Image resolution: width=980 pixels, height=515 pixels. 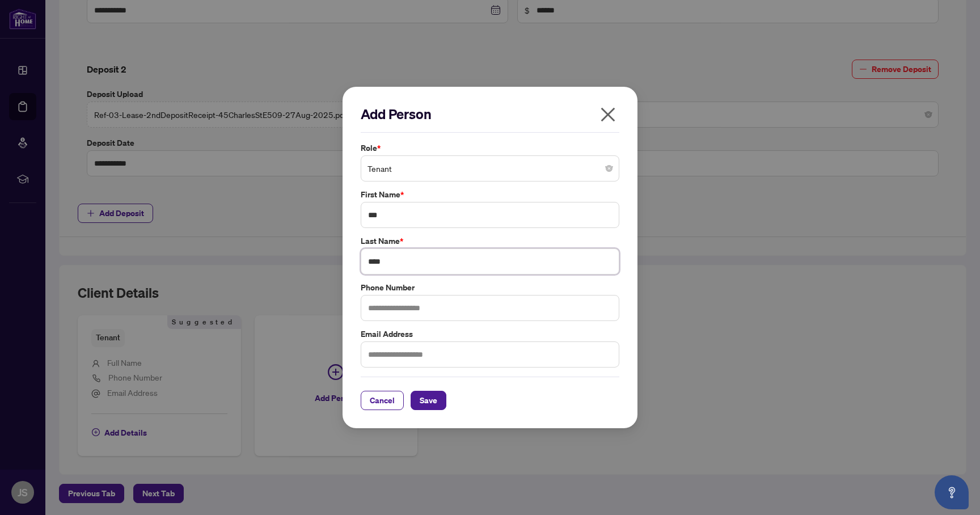 What do you see at coordinates (490, 241) in the screenshot?
I see `label: Last Name` at bounding box center [490, 241].